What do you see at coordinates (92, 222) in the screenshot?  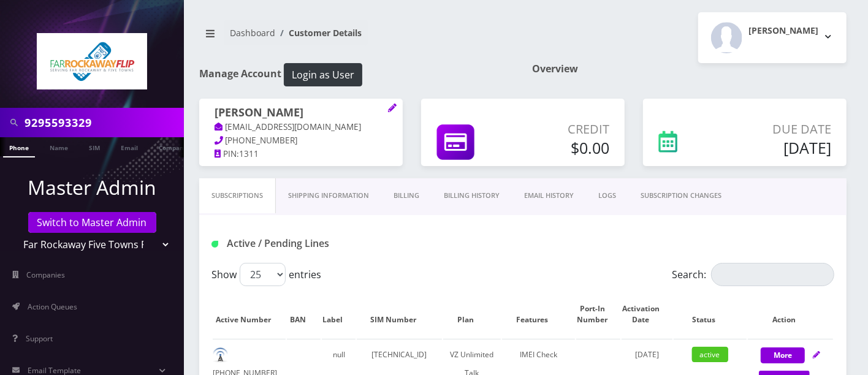 I see `a: Switch to Master Admin` at bounding box center [92, 222].